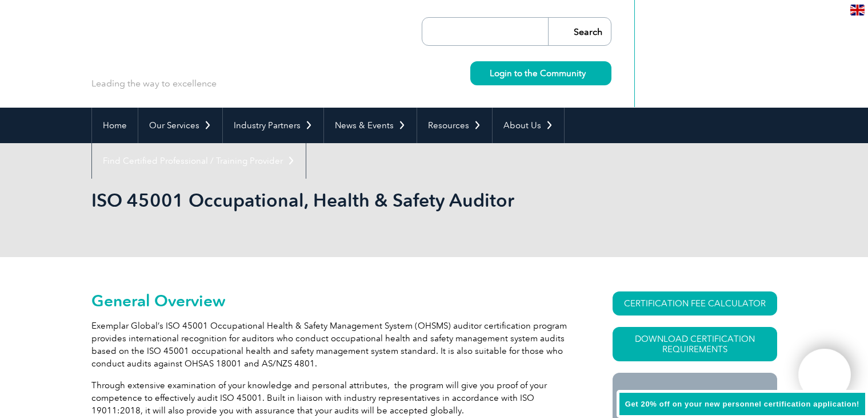 The height and width of the screenshot is (418, 868). What do you see at coordinates (742, 403) in the screenshot?
I see `span: Get 20% off on your new personnel certification application!` at bounding box center [742, 403].